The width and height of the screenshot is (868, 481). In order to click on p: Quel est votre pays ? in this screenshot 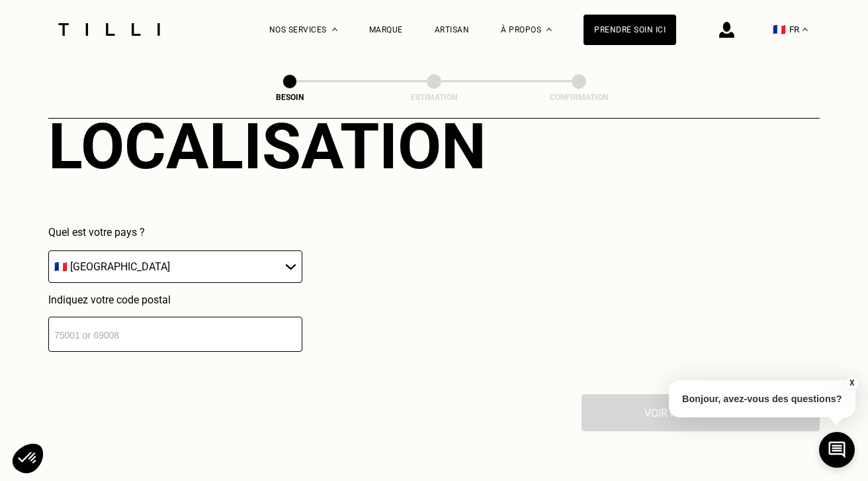, I will do `click(175, 232)`.